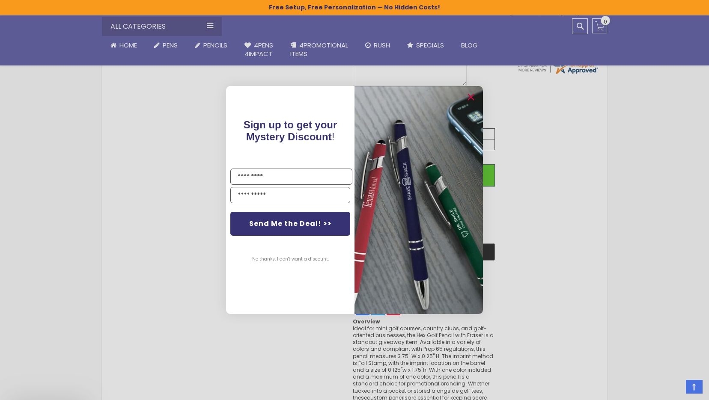  Describe the element at coordinates (471, 97) in the screenshot. I see `button: Close dialog` at that location.